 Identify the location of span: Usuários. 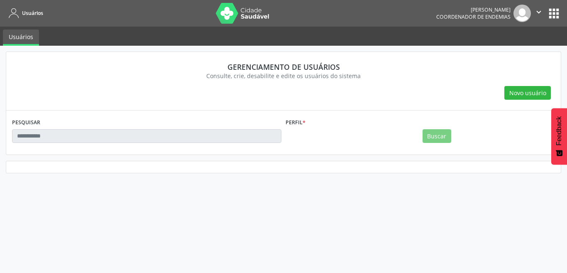
(32, 13).